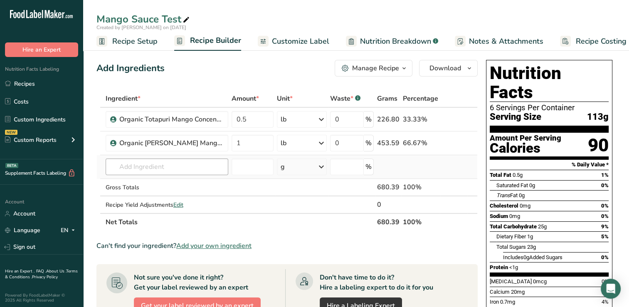 This screenshot has width=629, height=307. I want to click on span: Dietary Fiber, so click(511, 236).